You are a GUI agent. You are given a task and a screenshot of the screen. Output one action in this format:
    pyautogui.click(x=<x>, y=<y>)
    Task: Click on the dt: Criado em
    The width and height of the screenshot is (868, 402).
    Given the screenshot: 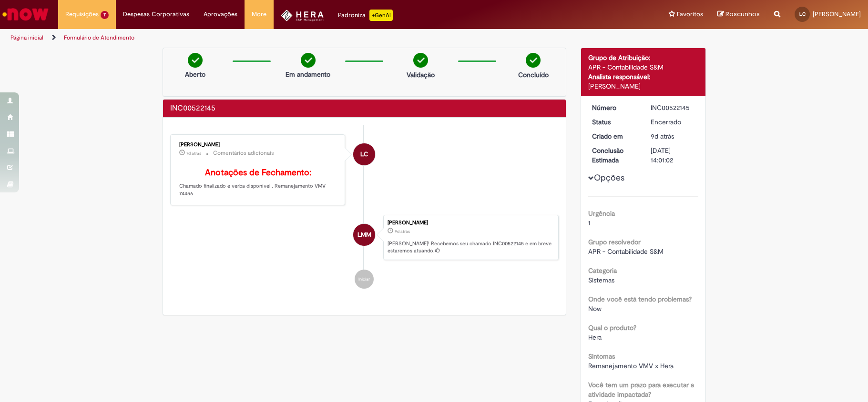 What is the action you would take?
    pyautogui.click(x=614, y=136)
    